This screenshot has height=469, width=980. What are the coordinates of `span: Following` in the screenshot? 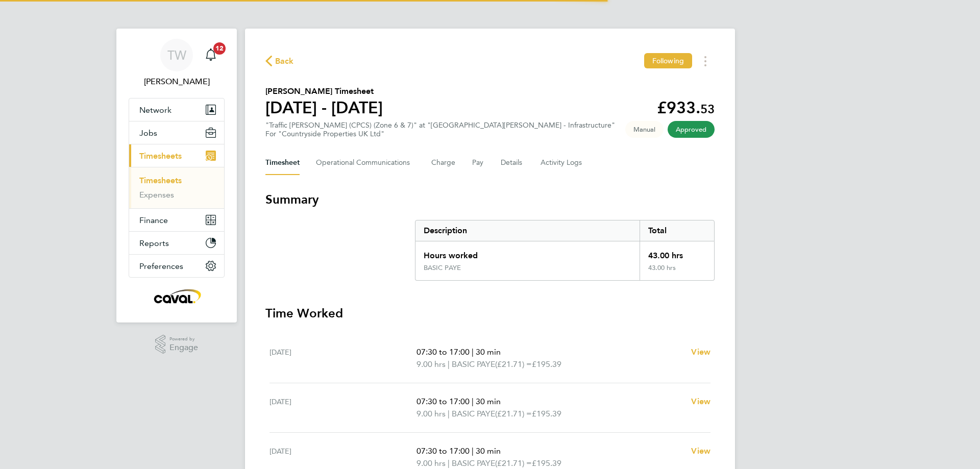 It's located at (668, 61).